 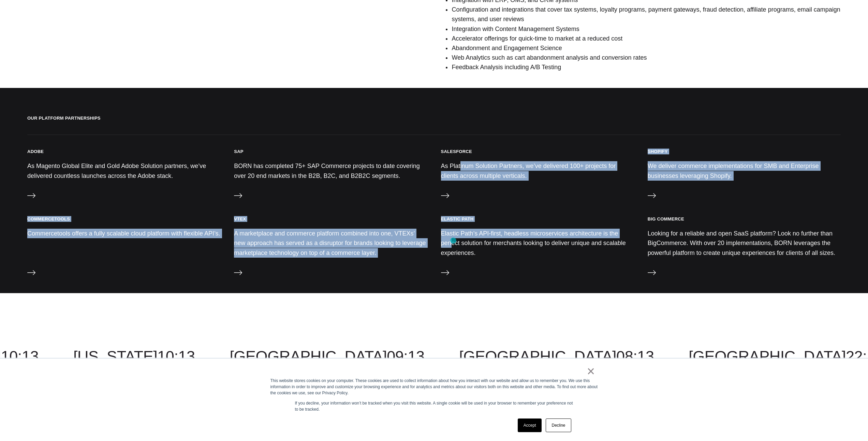 What do you see at coordinates (646, 58) in the screenshot?
I see `li: Web Analytics such as cart abandonment analysis and conversion rates` at bounding box center [646, 58].